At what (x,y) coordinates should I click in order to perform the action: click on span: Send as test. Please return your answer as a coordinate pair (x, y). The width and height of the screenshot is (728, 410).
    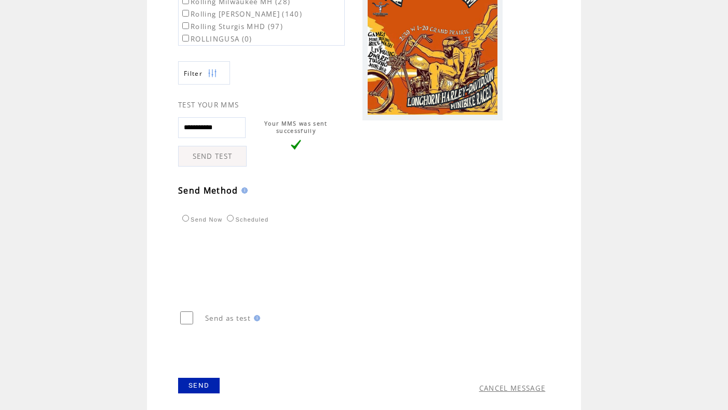
    Looking at the image, I should click on (228, 318).